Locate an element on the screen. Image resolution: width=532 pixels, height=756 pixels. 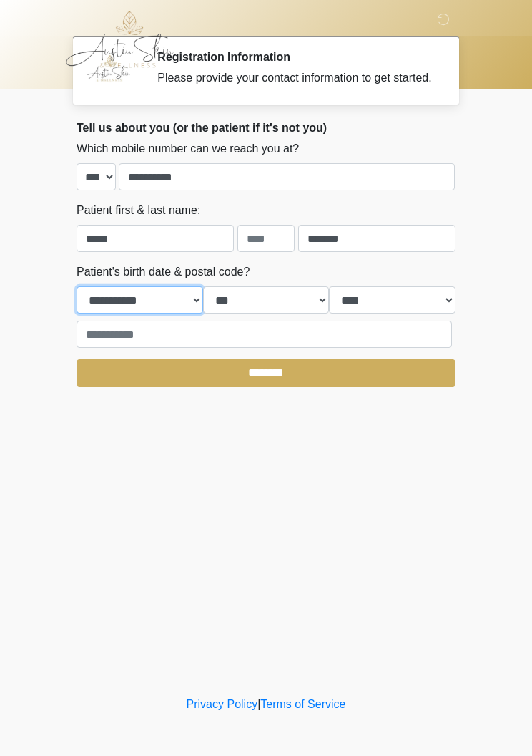
h2: Tell us about you (or the patient if it's not you) is located at coordinates (266, 128).